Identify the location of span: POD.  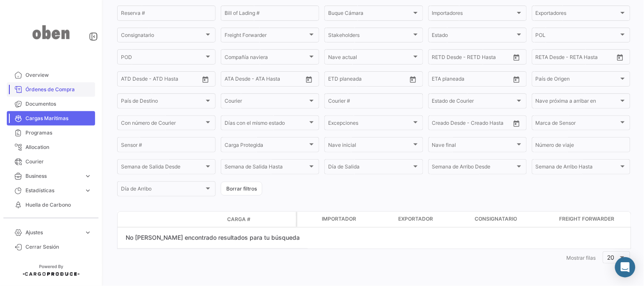
(163, 58).